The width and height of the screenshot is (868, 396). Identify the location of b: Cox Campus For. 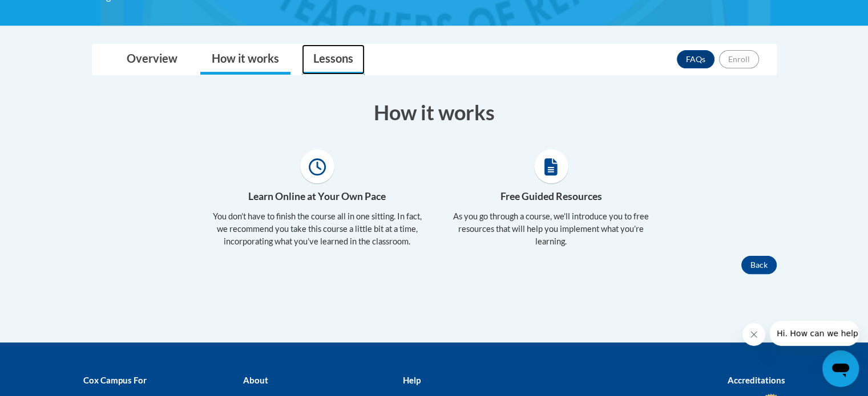
(115, 380).